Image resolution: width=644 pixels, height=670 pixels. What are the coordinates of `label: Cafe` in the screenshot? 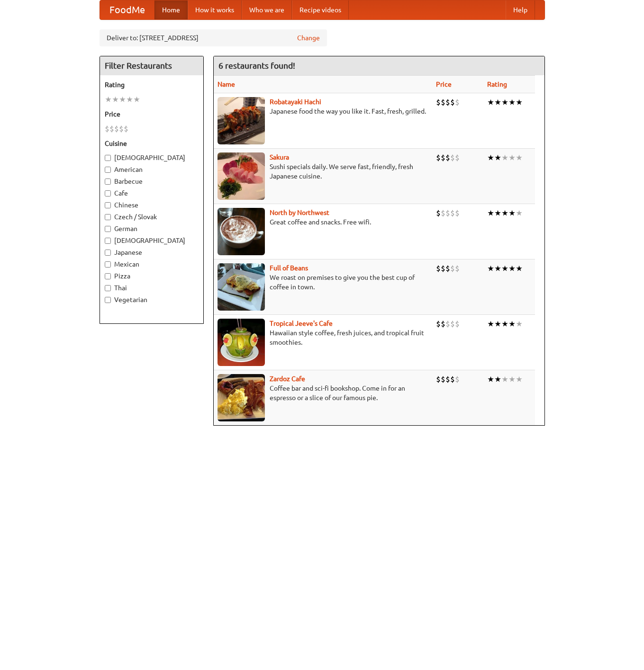 It's located at (151, 193).